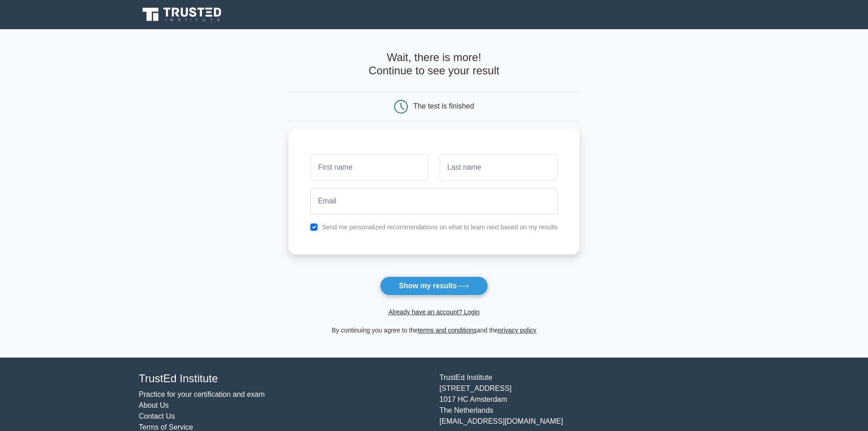 The height and width of the screenshot is (431, 868). What do you see at coordinates (434, 64) in the screenshot?
I see `h4: Wait, there is more! Continue to see your result` at bounding box center [434, 64].